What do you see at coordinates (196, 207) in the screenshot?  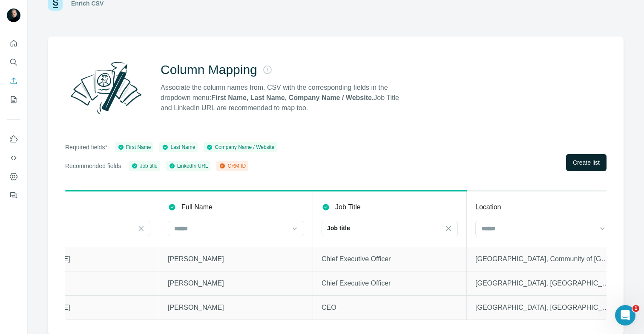 I see `p: Full Name` at bounding box center [196, 207].